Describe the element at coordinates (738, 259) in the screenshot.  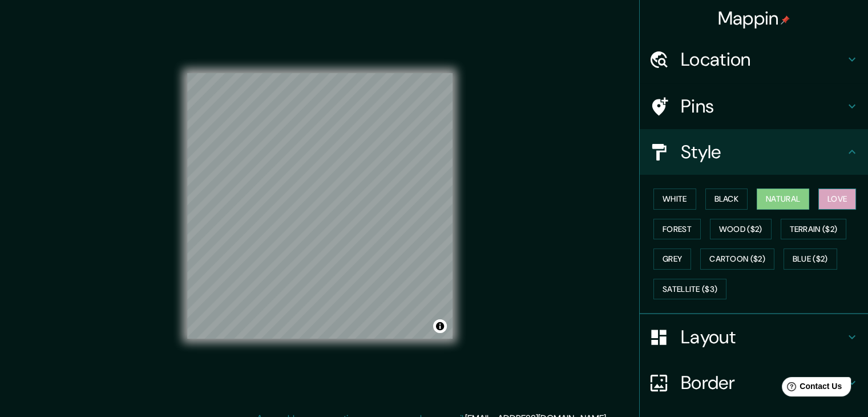
I see `button: Cartoon ($2)` at that location.